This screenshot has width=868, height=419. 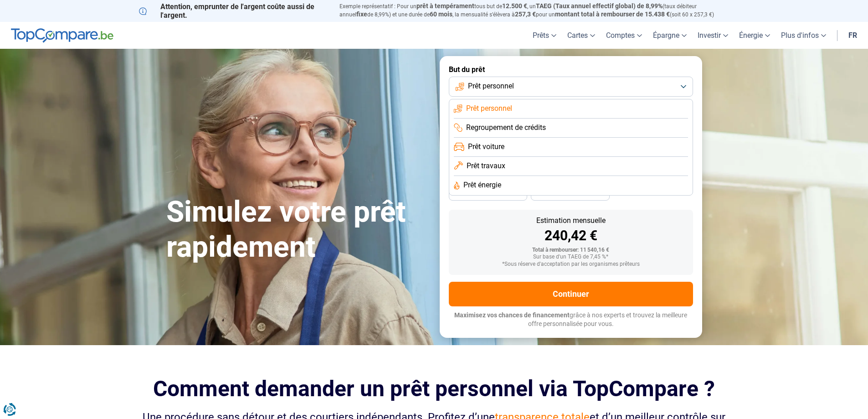 I want to click on a: Plus d'infos, so click(x=803, y=35).